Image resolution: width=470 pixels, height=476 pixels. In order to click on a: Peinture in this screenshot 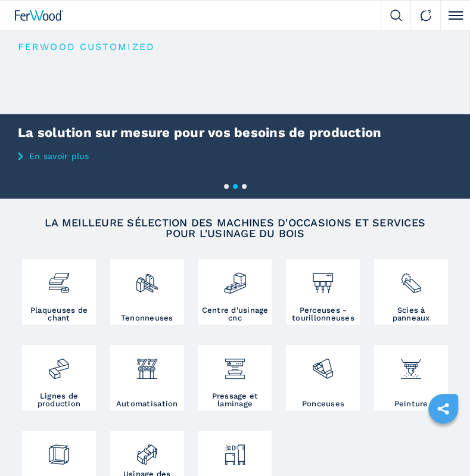, I will do `click(411, 378)`.